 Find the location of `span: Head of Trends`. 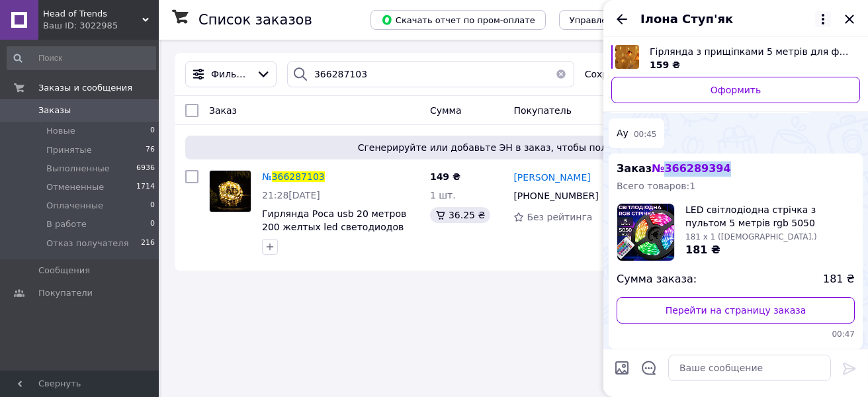

span: Head of Trends is located at coordinates (93, 14).